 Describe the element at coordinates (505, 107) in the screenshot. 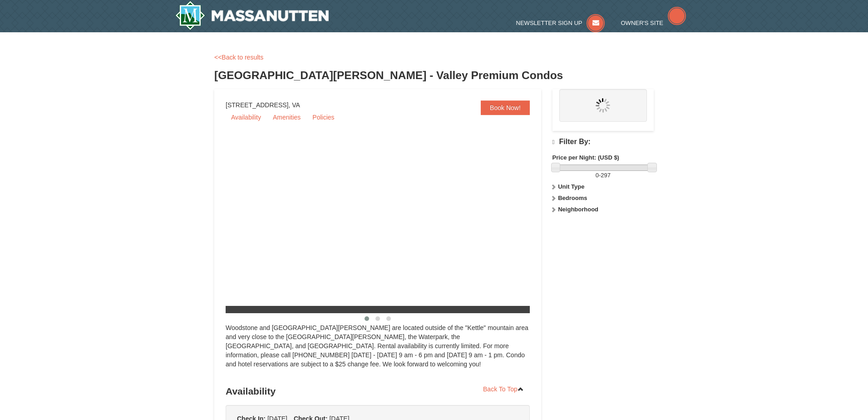

I see `a: Book Now!` at that location.